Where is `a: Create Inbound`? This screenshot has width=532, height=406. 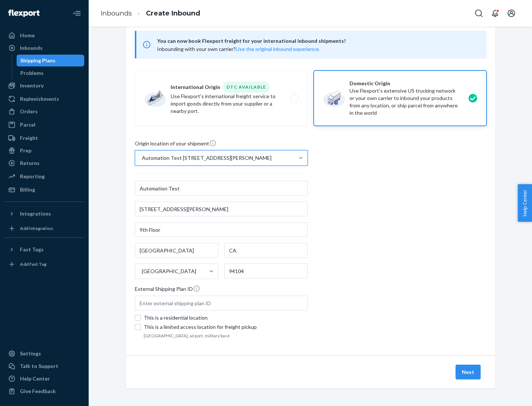 a: Create Inbound is located at coordinates (173, 14).